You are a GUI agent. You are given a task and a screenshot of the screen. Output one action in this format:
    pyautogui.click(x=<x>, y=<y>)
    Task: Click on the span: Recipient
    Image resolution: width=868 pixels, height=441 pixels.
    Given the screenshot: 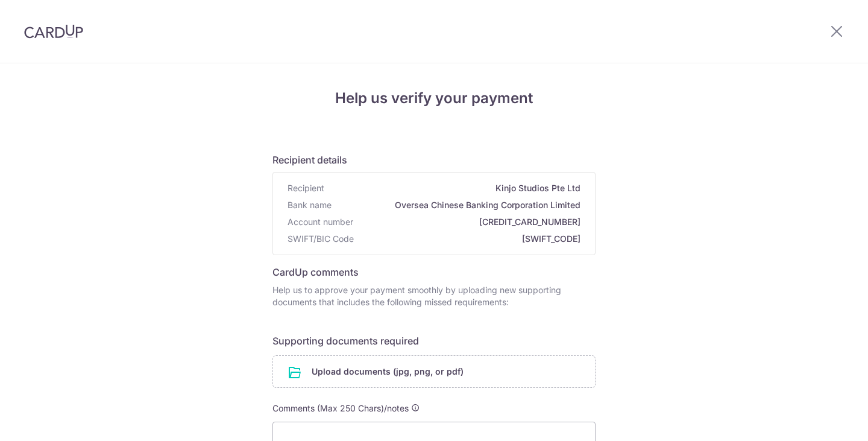 What is the action you would take?
    pyautogui.click(x=305, y=188)
    